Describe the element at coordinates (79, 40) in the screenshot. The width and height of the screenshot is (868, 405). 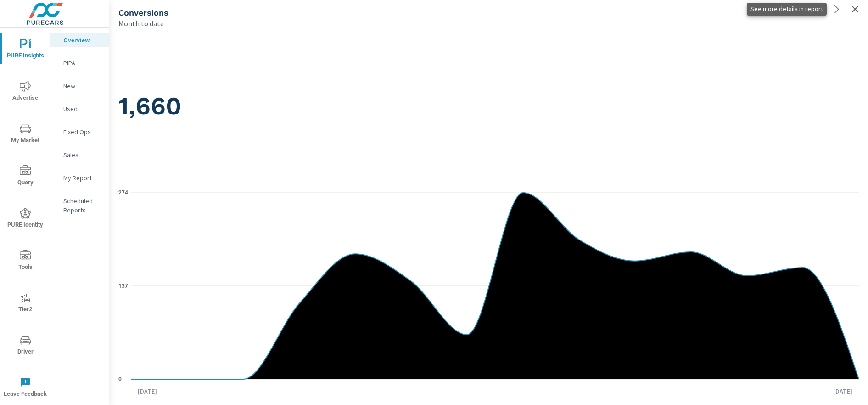
I see `div: Overview` at that location.